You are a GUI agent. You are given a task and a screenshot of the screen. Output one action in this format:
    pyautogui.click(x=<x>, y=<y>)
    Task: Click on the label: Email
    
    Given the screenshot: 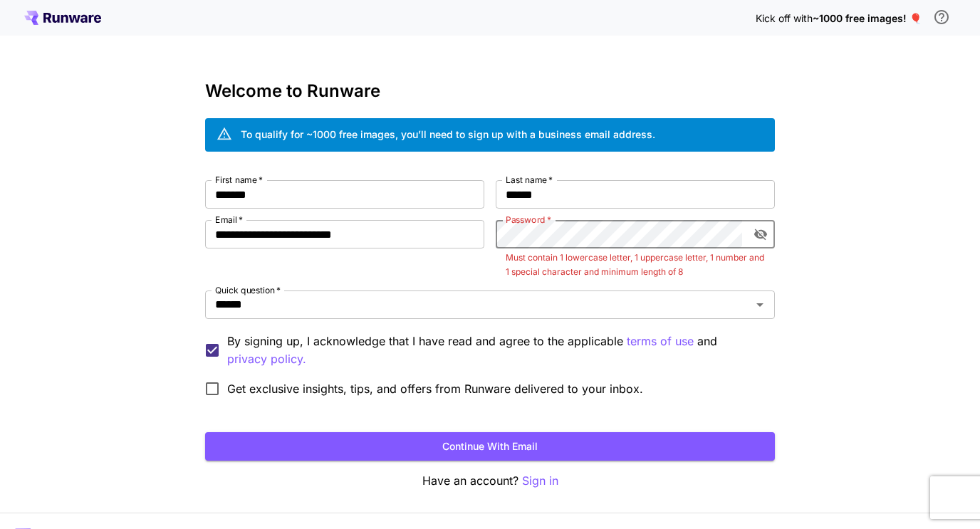 What is the action you would take?
    pyautogui.click(x=228, y=220)
    